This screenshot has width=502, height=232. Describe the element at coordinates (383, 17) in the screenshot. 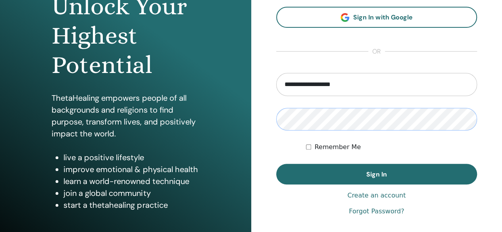

I see `span: Sign In with Google` at that location.